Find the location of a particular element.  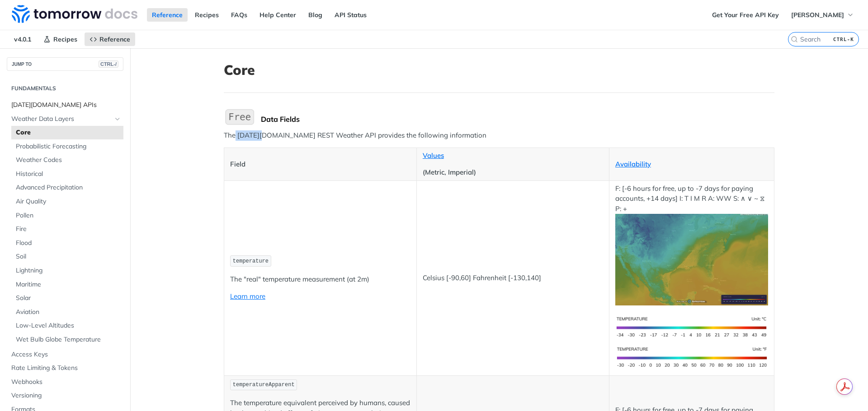

img: Tomorrow.io Weather API Docs is located at coordinates (74, 14).